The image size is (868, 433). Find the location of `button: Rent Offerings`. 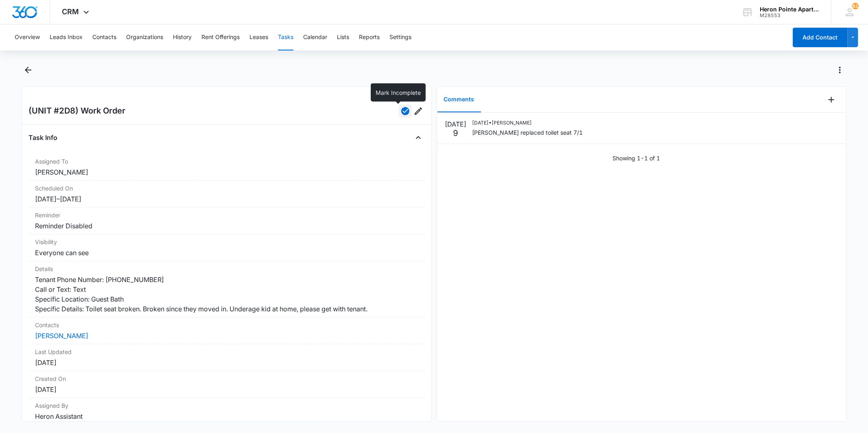

button: Rent Offerings is located at coordinates (221, 38).